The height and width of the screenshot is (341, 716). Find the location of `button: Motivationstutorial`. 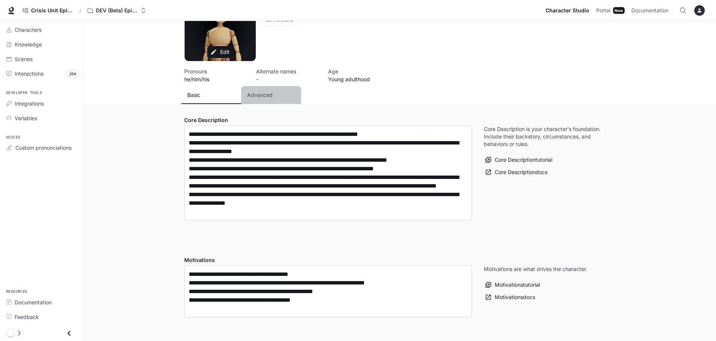

button: Motivationstutorial is located at coordinates (512, 285).